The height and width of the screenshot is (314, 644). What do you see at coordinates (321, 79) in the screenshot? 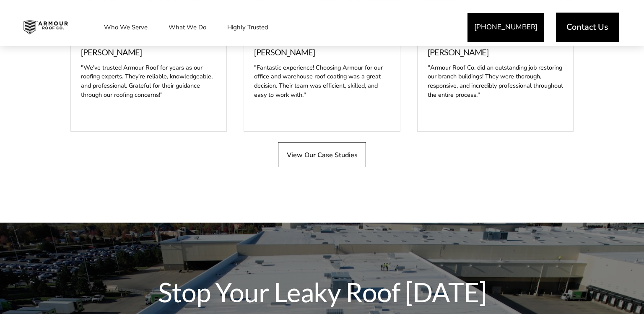
I see `div: "Fantastic experience! Choosing Armour for our office and warehouse roof coating was a great deci...` at bounding box center [321, 79].